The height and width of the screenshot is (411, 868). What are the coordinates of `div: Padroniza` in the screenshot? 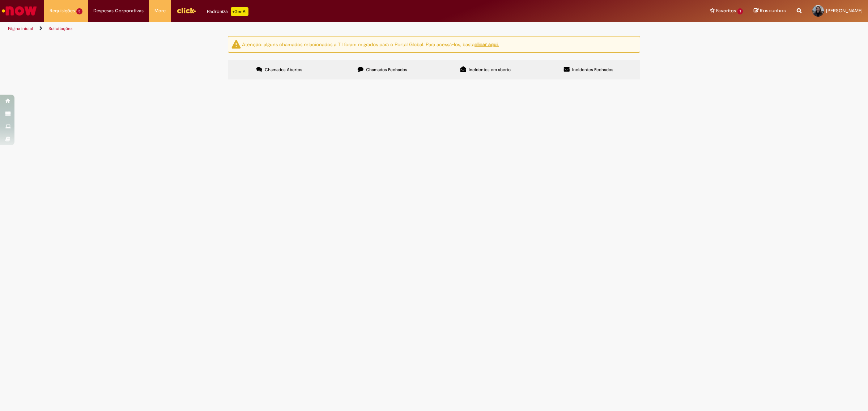 It's located at (227, 12).